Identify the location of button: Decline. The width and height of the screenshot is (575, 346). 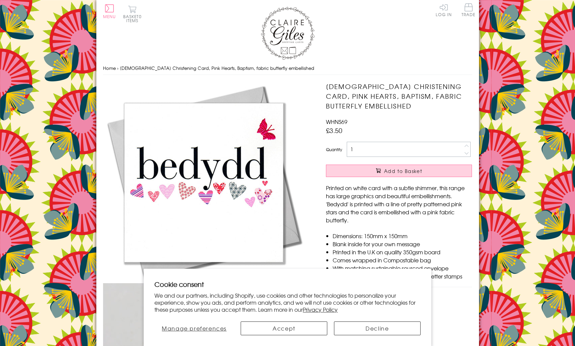
(377, 328).